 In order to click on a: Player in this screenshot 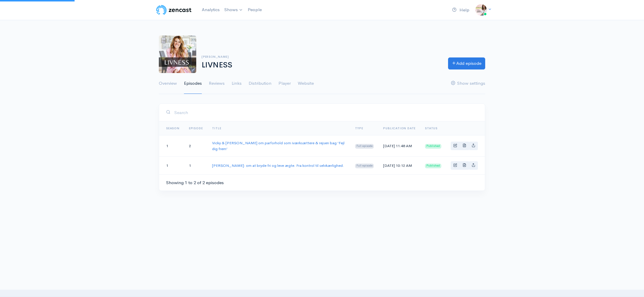, I will do `click(285, 84)`.